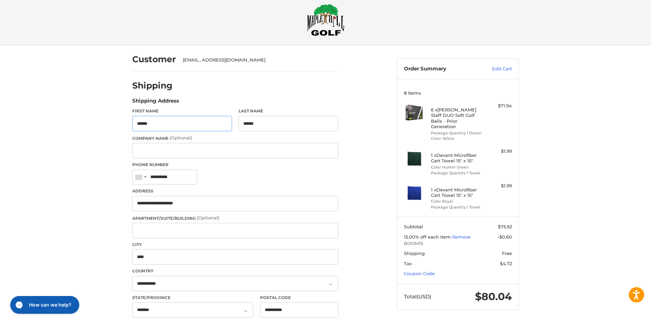 The image size is (651, 323). What do you see at coordinates (419, 273) in the screenshot?
I see `a: Coupon Code` at bounding box center [419, 273].